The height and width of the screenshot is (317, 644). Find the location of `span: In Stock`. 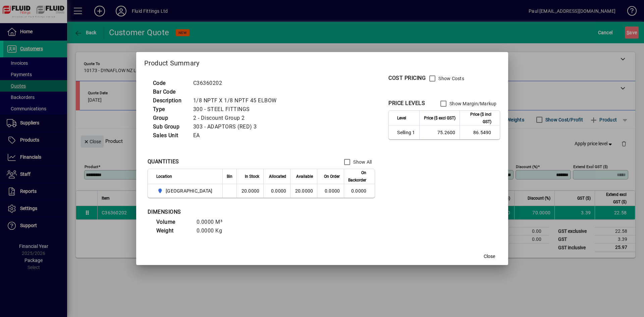

span: In Stock is located at coordinates (252, 177).